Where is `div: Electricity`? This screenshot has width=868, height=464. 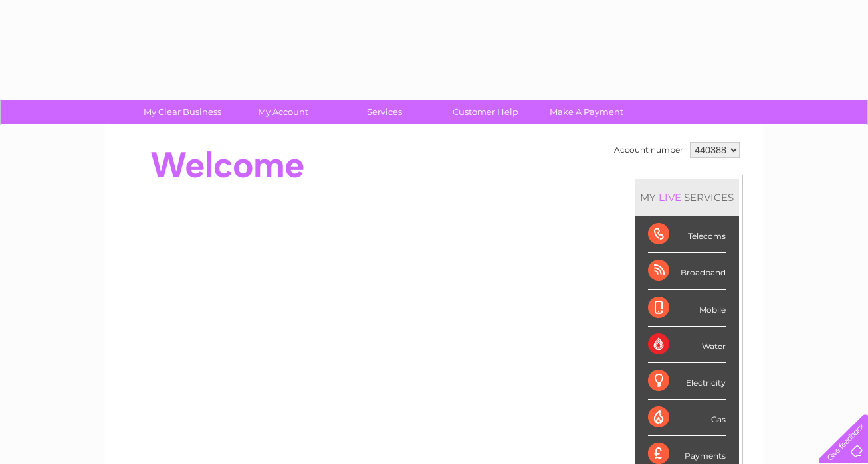 div: Electricity is located at coordinates (687, 381).